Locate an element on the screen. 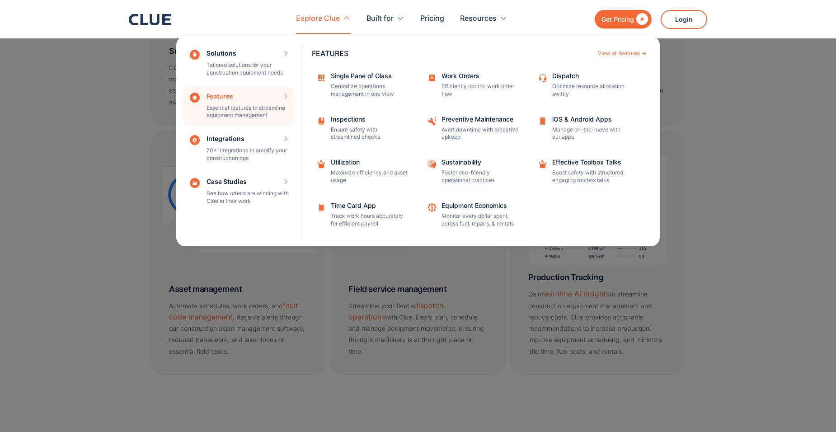 This screenshot has height=432, width=836. p: Gain to streamline construction equipment management and reduce costs. Clue provides actionable r... is located at coordinates (598, 322).